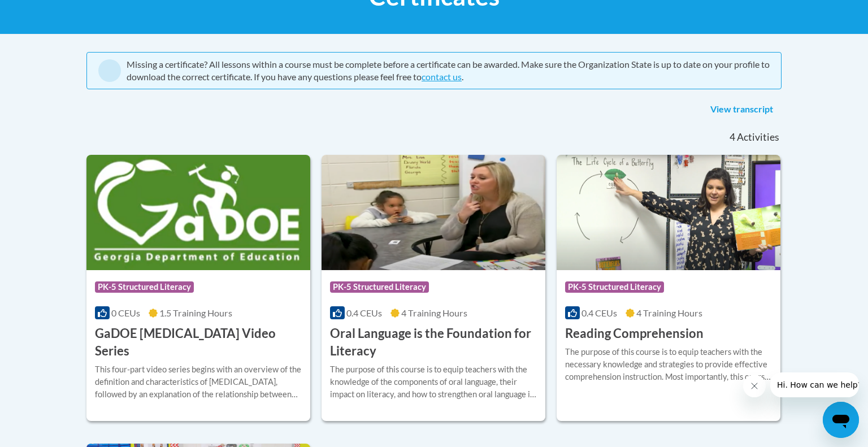  Describe the element at coordinates (733, 137) in the screenshot. I see `span: 4` at that location.